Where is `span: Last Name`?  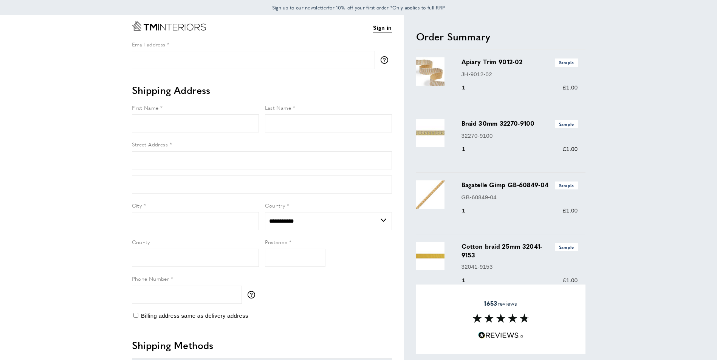
span: Last Name is located at coordinates (278, 108).